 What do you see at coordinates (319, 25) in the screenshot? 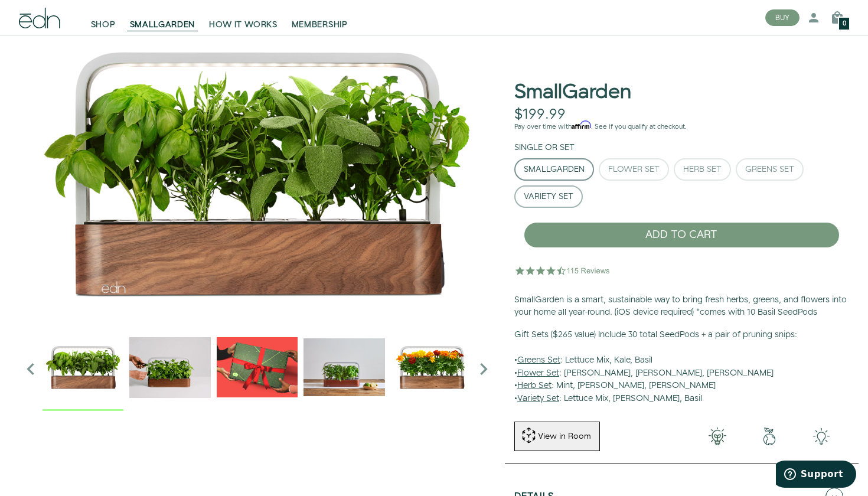
I see `span: MEMBERSHIP` at bounding box center [319, 25].